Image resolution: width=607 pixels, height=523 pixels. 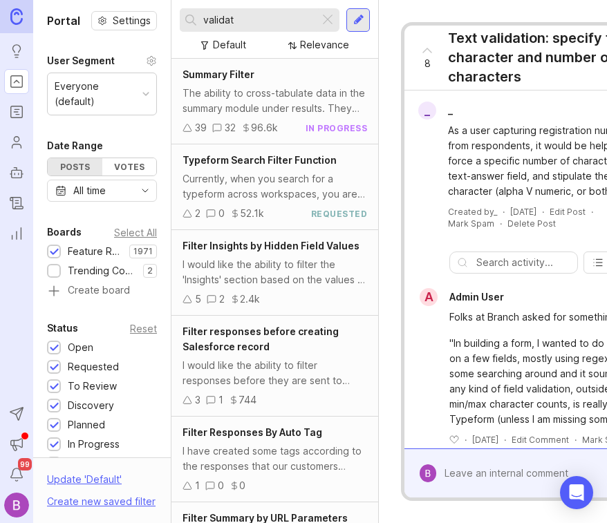 What do you see at coordinates (17, 142) in the screenshot?
I see `a: Users` at bounding box center [17, 142].